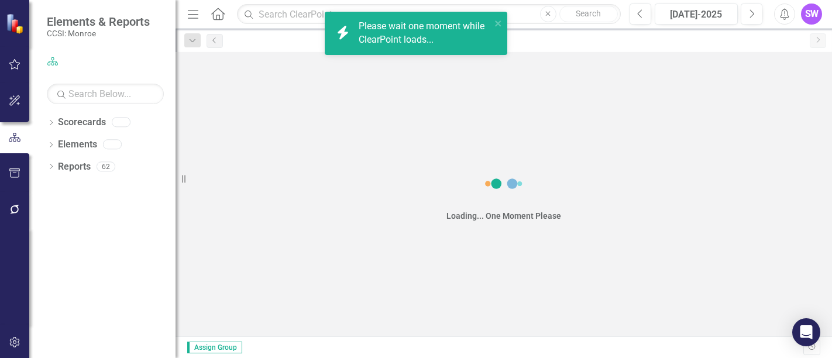 The image size is (832, 358). Describe the element at coordinates (215, 347) in the screenshot. I see `span: Assign Group` at that location.